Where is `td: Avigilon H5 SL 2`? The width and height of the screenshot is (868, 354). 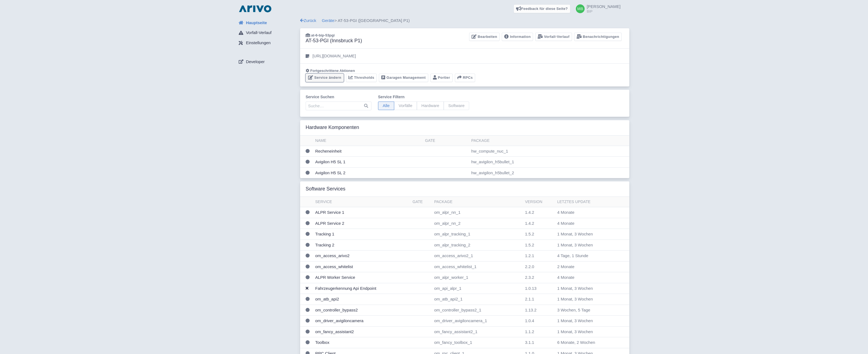
td: Avigilon H5 SL 2 is located at coordinates (368, 172).